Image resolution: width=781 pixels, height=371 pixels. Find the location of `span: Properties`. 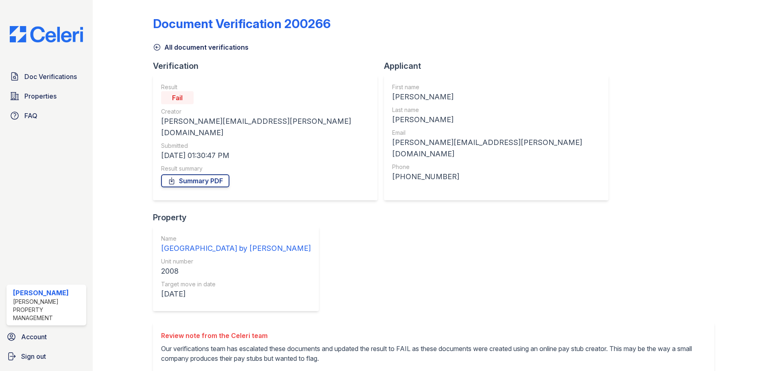

span: Properties is located at coordinates (40, 96).